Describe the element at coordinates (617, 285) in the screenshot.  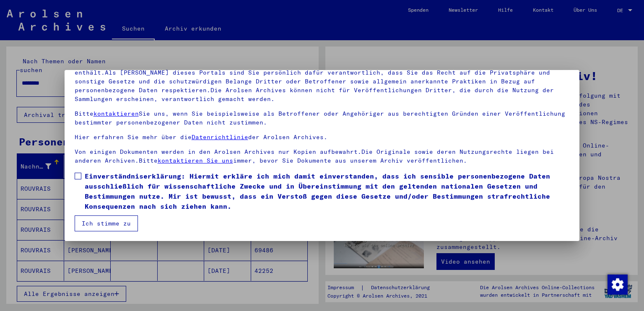
I see `img: Modification du consentement` at that location.